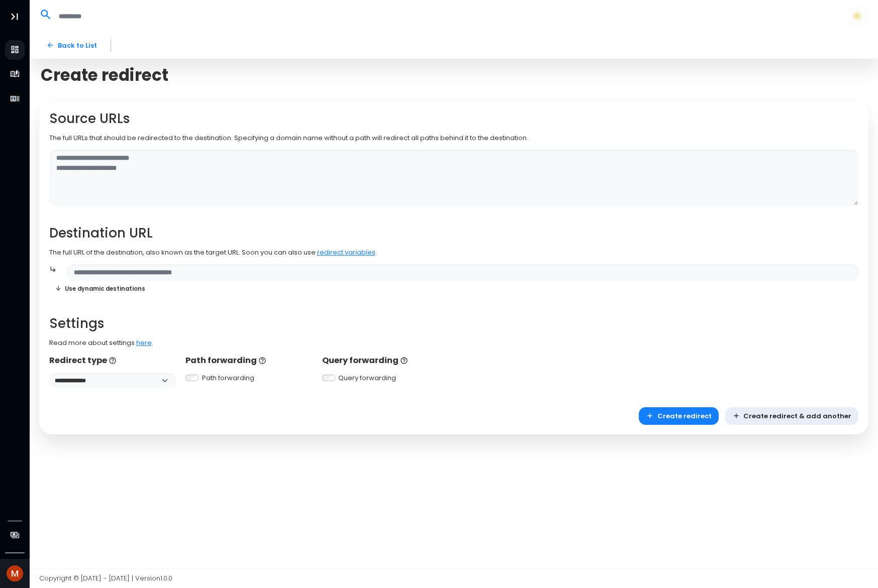 Image resolution: width=878 pixels, height=588 pixels. I want to click on h2: Destination URL, so click(454, 234).